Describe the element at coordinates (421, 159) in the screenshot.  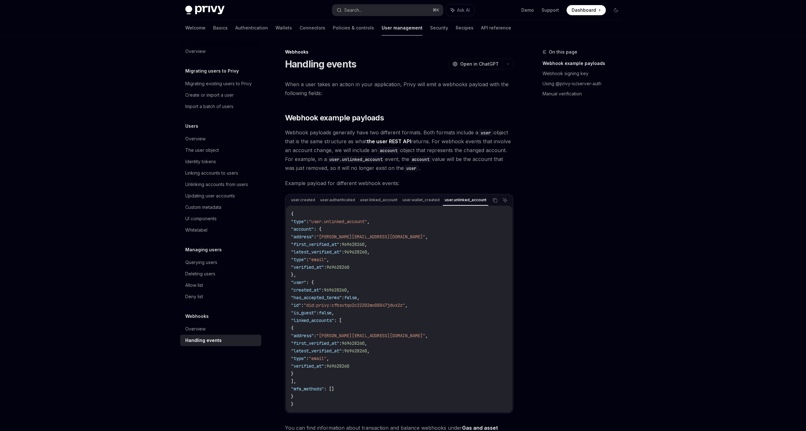
I see `code: account` at that location.